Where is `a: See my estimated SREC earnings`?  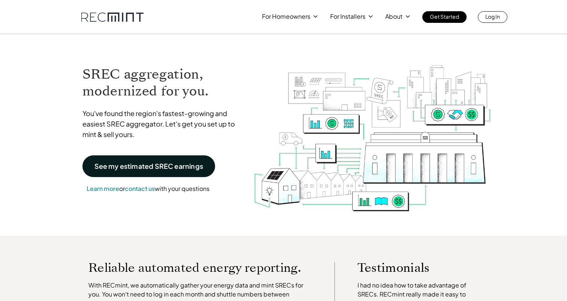 a: See my estimated SREC earnings is located at coordinates (149, 166).